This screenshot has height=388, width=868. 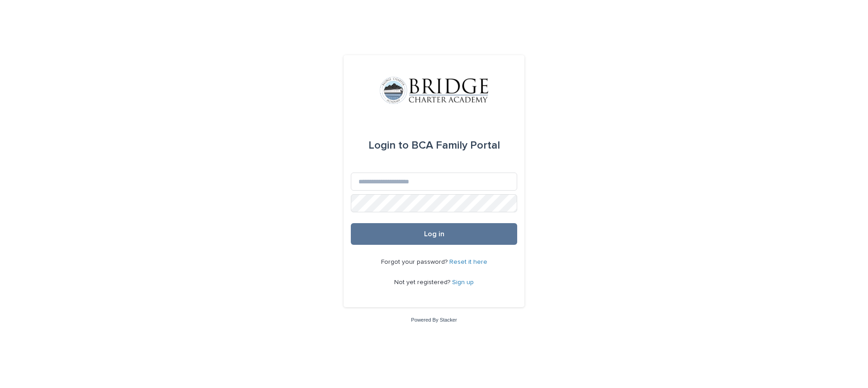 I want to click on span: Log in, so click(x=434, y=234).